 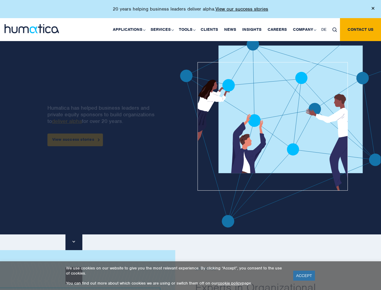 I want to click on p: We use cookies on our website to give you the most relevant experience. By clicking “Accept”, you..., so click(x=176, y=270).